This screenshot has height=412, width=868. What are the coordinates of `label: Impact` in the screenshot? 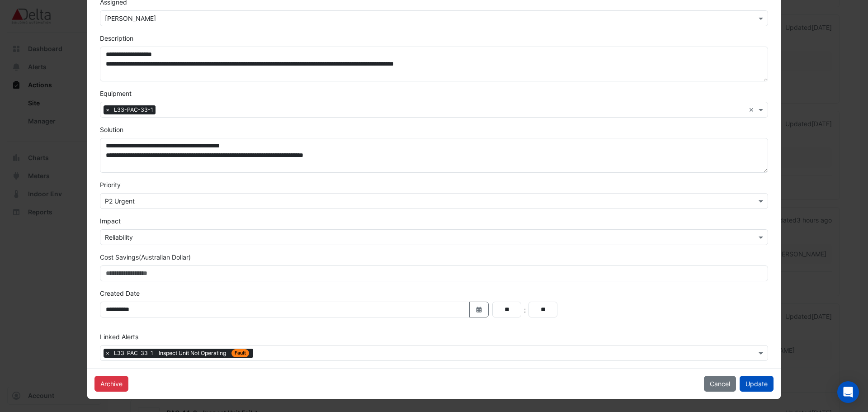 It's located at (110, 221).